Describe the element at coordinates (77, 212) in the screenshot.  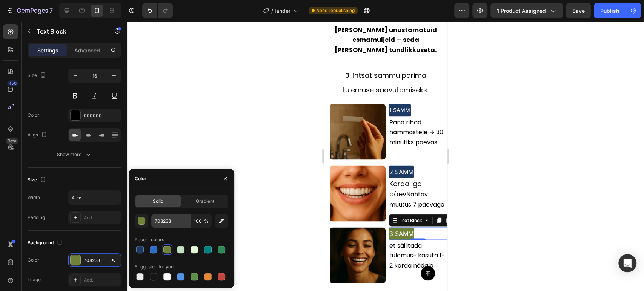
I see `span: 3 SAMM` at that location.